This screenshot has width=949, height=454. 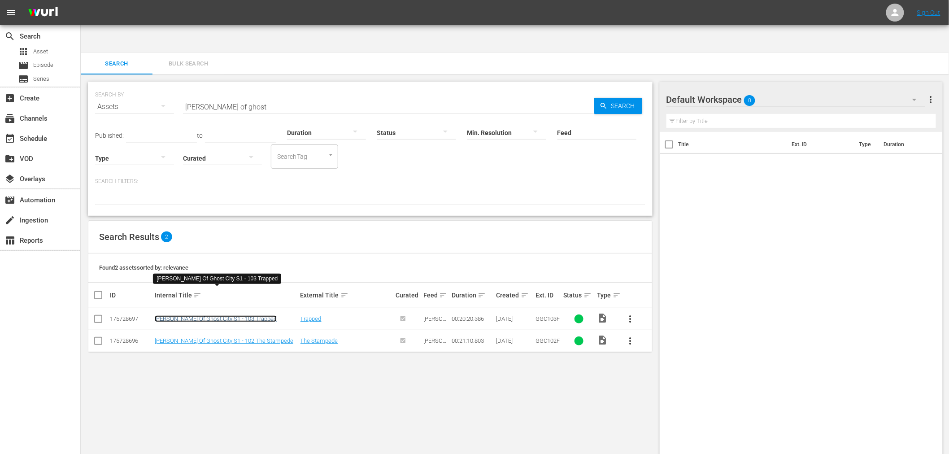 What do you see at coordinates (43, 13) in the screenshot?
I see `img: ans4CAIJ8jUAAAAAAAAAAAAAAAAAAAAAAAAgQb4GAAAAAAAAAAAAAAAAAAAAAAAAJMjXAAAAAAAAAAAAAAAAAAAAAAAAgAT5G...` at bounding box center [43, 13].